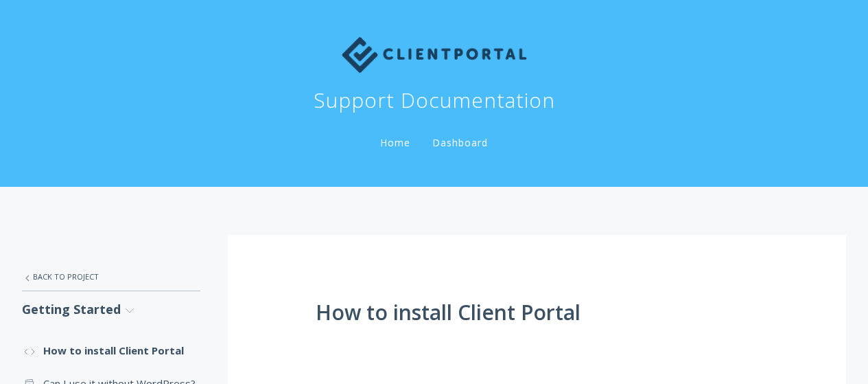  What do you see at coordinates (434, 100) in the screenshot?
I see `h1: Support Documentation` at bounding box center [434, 100].